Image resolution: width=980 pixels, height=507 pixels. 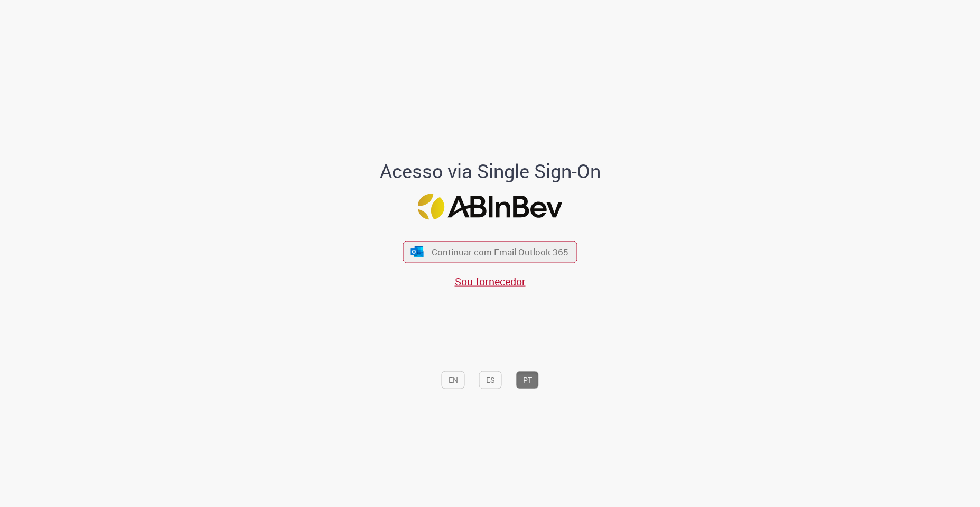 I want to click on span: Sou fornecedor, so click(x=490, y=281).